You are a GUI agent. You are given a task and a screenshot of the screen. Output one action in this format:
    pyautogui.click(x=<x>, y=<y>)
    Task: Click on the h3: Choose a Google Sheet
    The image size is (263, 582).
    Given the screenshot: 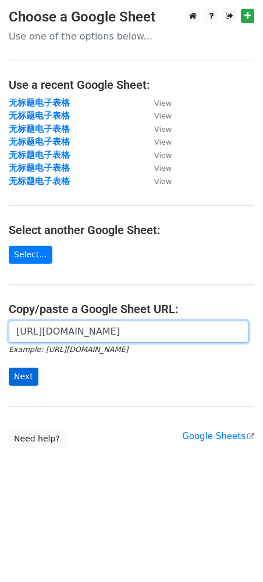 What is the action you would take?
    pyautogui.click(x=131, y=17)
    